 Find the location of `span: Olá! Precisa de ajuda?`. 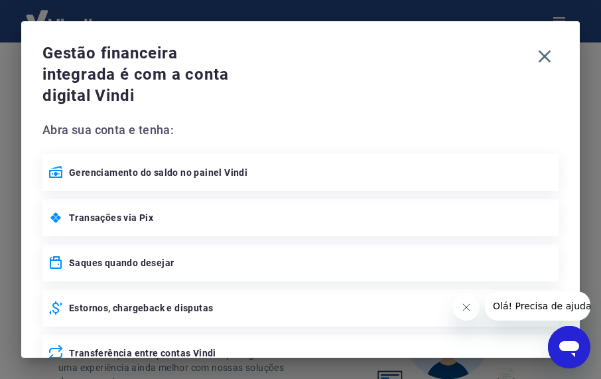

span: Olá! Precisa de ajuda? is located at coordinates (60, 15).